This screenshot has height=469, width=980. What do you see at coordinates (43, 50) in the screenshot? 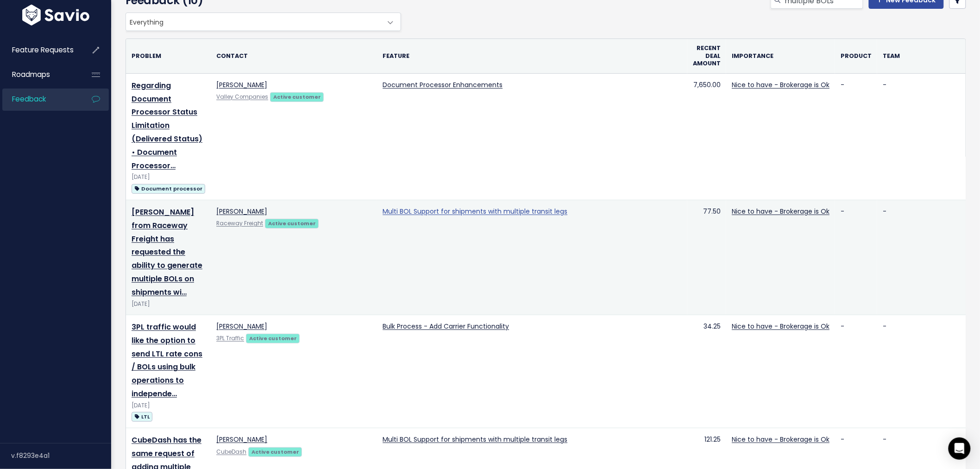
I see `span: Feature Requests` at bounding box center [43, 50].